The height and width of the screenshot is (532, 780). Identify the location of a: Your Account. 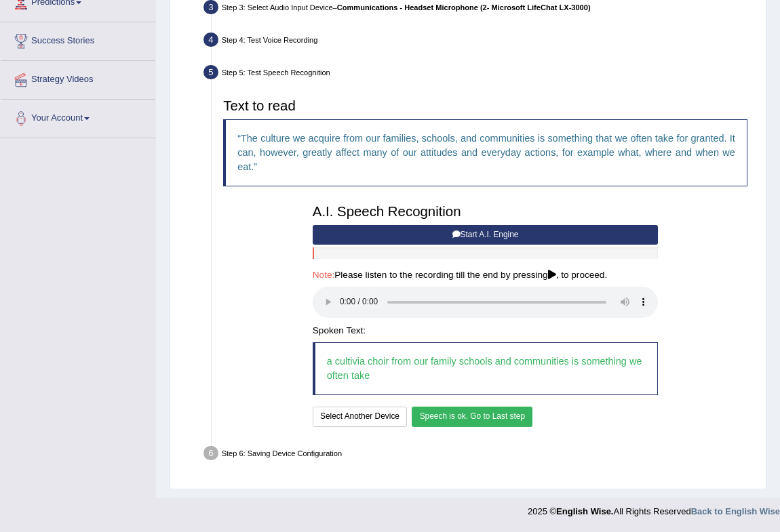
(78, 116).